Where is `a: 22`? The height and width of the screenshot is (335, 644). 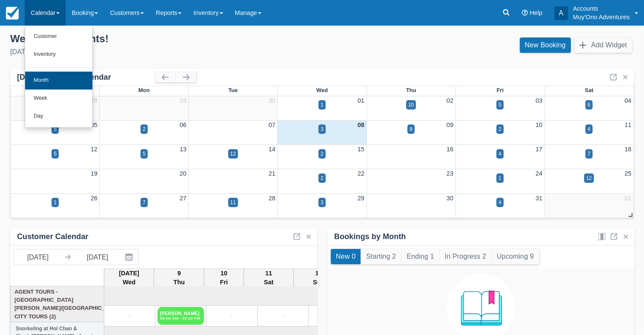
a: 22 is located at coordinates (361, 173).